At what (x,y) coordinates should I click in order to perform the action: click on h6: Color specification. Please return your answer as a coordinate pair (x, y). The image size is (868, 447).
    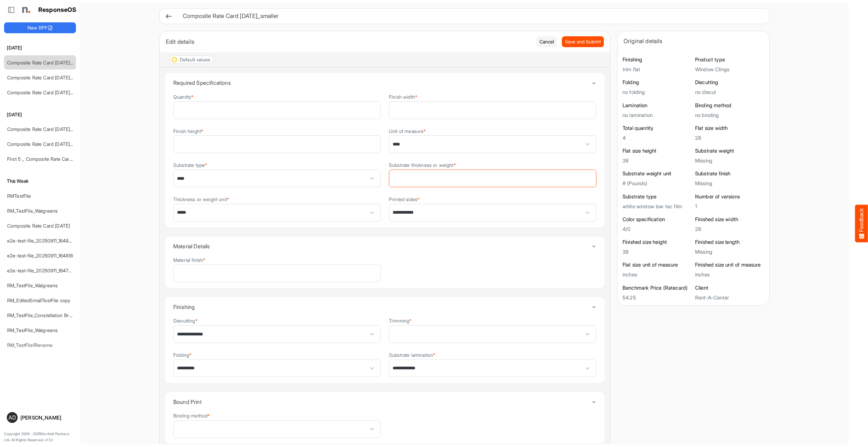
    Looking at the image, I should click on (657, 219).